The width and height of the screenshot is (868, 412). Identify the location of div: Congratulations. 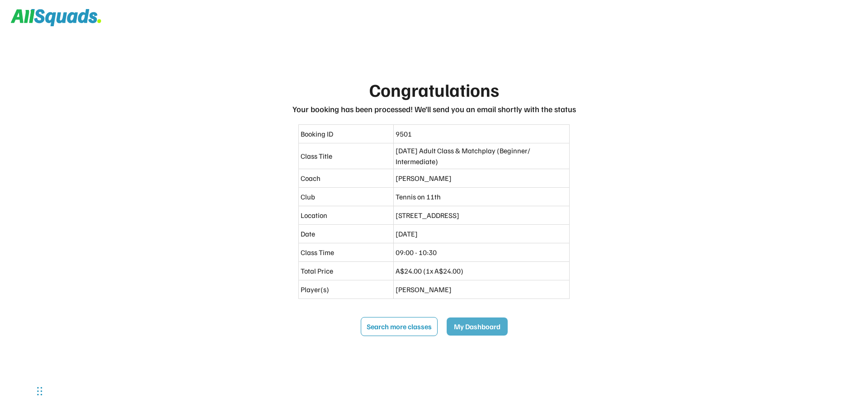
(434, 89).